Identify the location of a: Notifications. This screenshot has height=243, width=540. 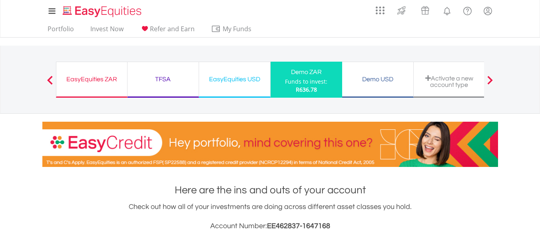
(447, 10).